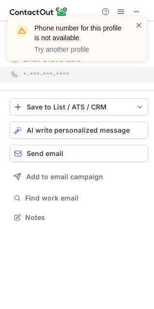  Describe the element at coordinates (85, 198) in the screenshot. I see `span: Find work email` at that location.